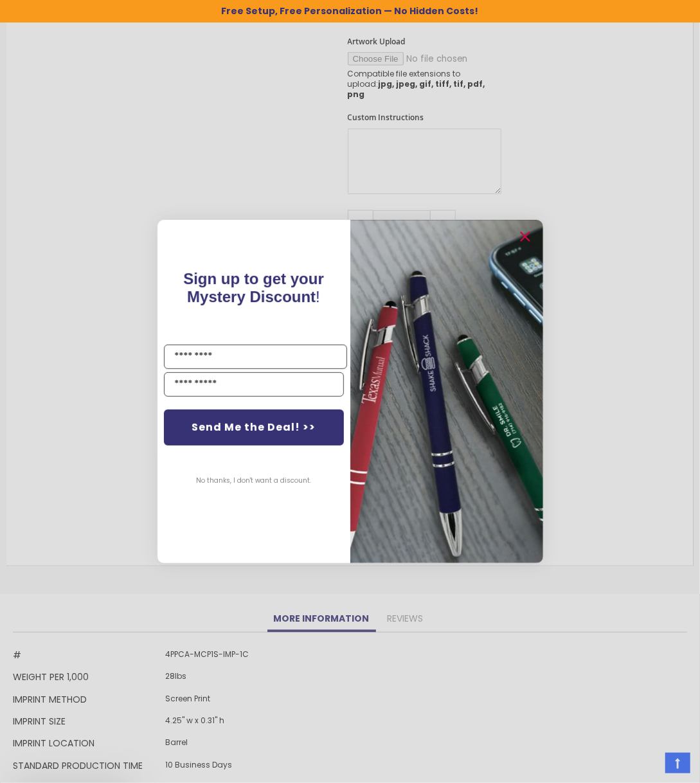  What do you see at coordinates (446, 391) in the screenshot?
I see `img: pop-up-image` at bounding box center [446, 391].